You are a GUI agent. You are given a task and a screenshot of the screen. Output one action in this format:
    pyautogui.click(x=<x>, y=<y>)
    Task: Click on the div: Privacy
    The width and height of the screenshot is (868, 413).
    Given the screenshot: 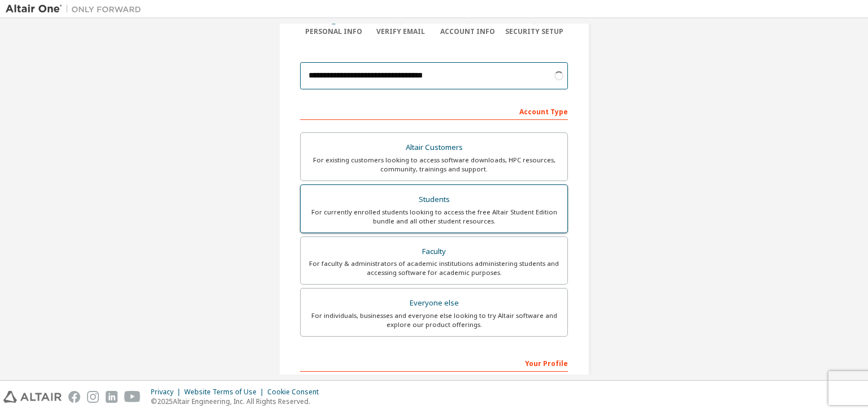 What is the action you would take?
    pyautogui.click(x=167, y=392)
    